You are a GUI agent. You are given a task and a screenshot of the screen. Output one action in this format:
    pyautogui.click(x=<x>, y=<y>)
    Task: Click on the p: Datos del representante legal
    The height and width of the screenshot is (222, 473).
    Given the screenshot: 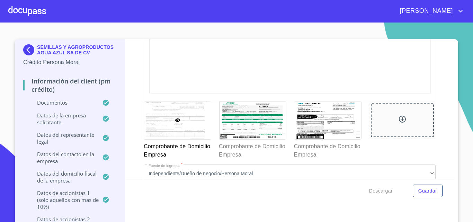 What is the action you would take?
    pyautogui.click(x=63, y=138)
    